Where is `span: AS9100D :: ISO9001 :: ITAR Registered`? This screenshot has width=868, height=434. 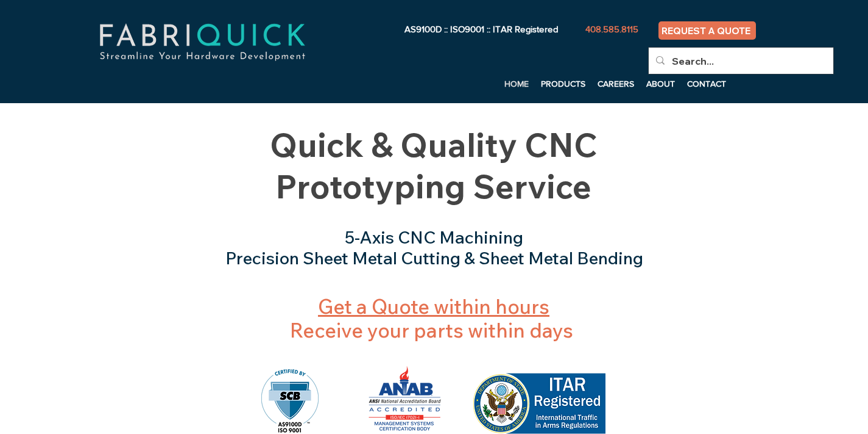
span: AS9100D :: ISO9001 :: ITAR Registered is located at coordinates (481, 29).